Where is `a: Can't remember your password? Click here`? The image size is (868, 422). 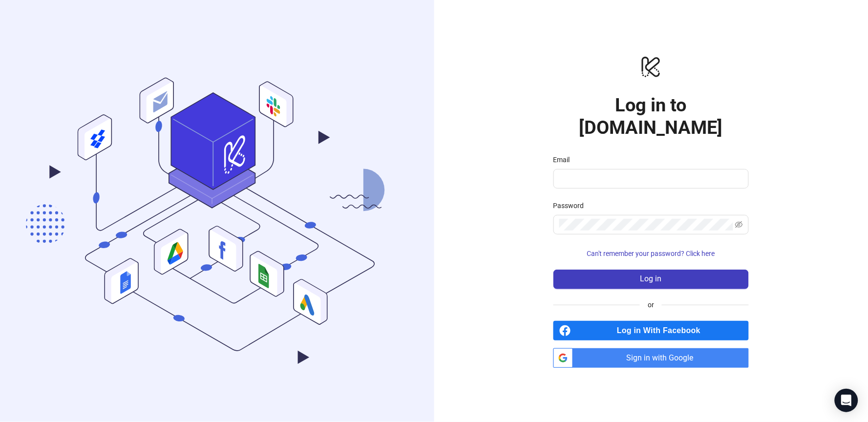
a: Can't remember your password? Click here is located at coordinates (651, 253).